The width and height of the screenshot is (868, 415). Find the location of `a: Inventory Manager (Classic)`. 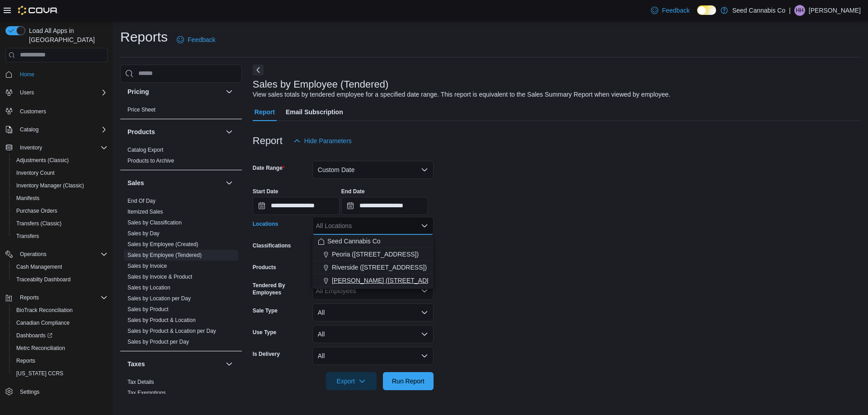

a: Inventory Manager (Classic) is located at coordinates (50, 186).